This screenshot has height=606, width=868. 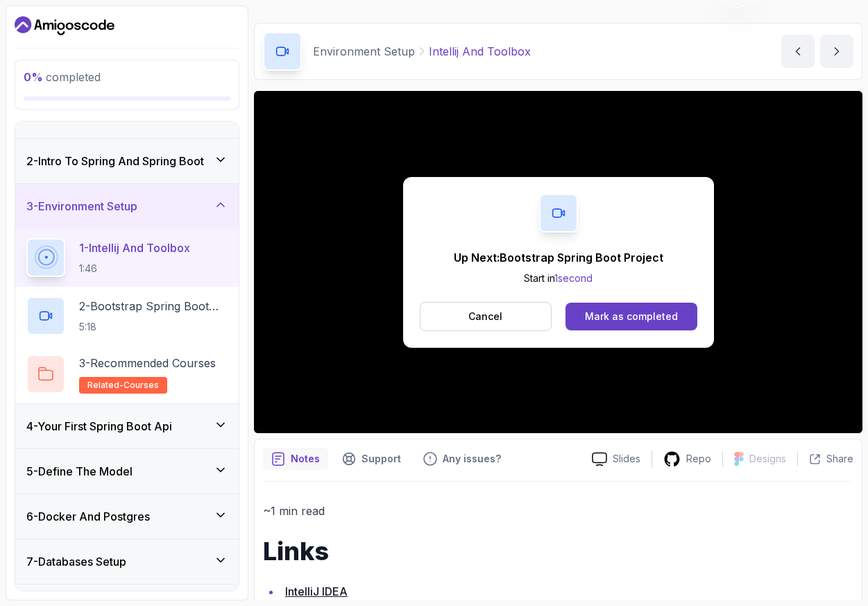 What do you see at coordinates (127, 561) in the screenshot?
I see `button: 7-Databases Setup` at bounding box center [127, 561].